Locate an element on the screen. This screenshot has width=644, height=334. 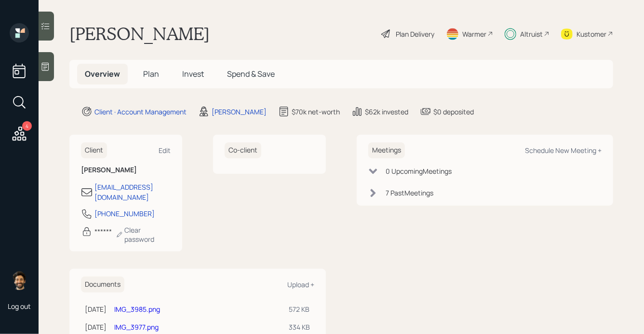
div: Client · Account Management is located at coordinates (140, 111).